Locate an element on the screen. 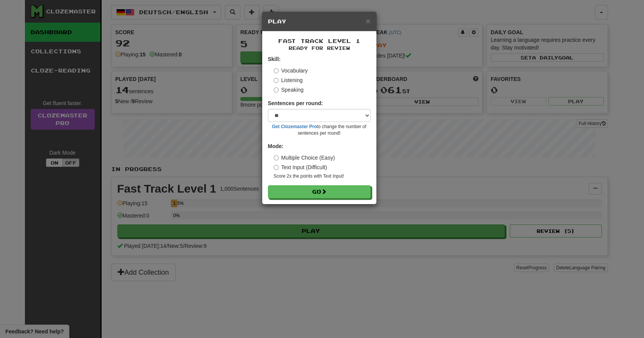 The height and width of the screenshot is (338, 644). label: Text Input (Difficult) is located at coordinates (300, 167).